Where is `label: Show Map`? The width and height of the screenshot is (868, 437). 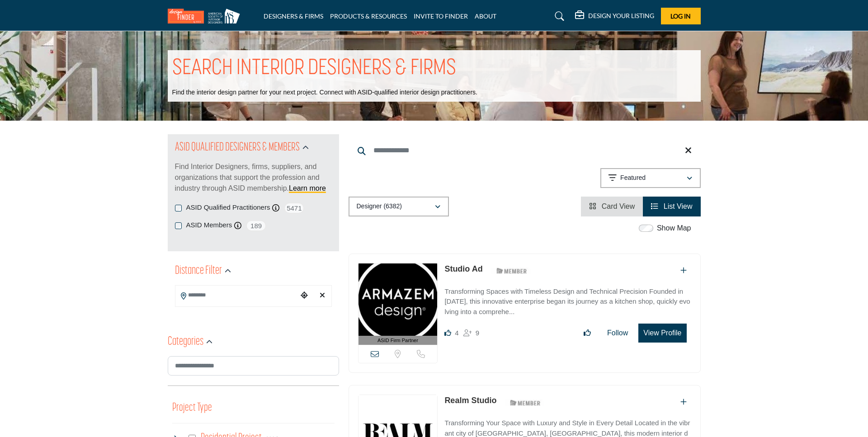
label: Show Map is located at coordinates (674, 228).